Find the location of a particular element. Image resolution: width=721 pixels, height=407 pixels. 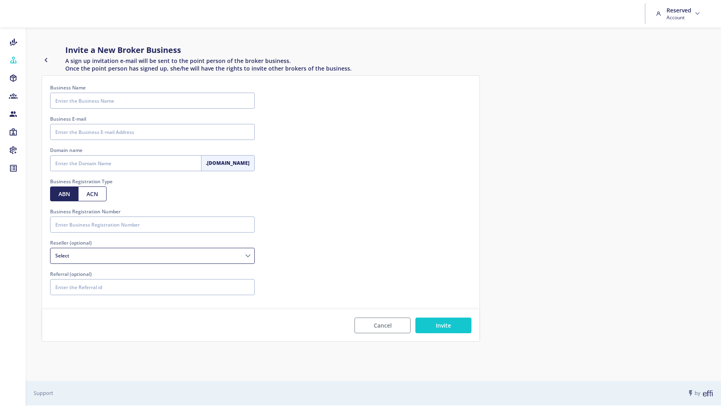

label: Domain name is located at coordinates (152, 150).